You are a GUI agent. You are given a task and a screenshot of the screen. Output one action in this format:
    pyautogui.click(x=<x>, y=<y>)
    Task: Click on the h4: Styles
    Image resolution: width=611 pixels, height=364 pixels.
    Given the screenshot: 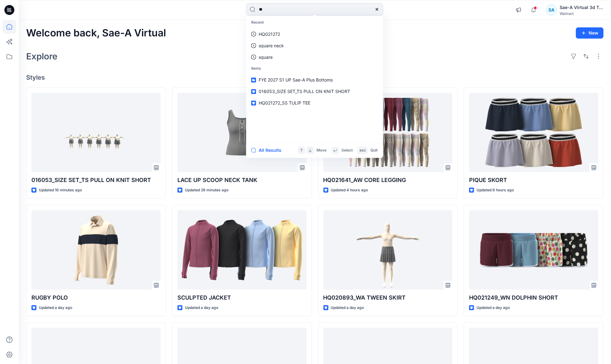 What is the action you would take?
    pyautogui.click(x=315, y=77)
    